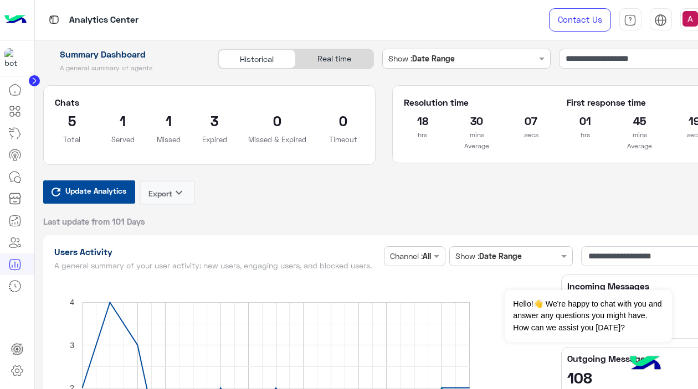 This screenshot has height=389, width=698. I want to click on p: Missed & Expired, so click(277, 140).